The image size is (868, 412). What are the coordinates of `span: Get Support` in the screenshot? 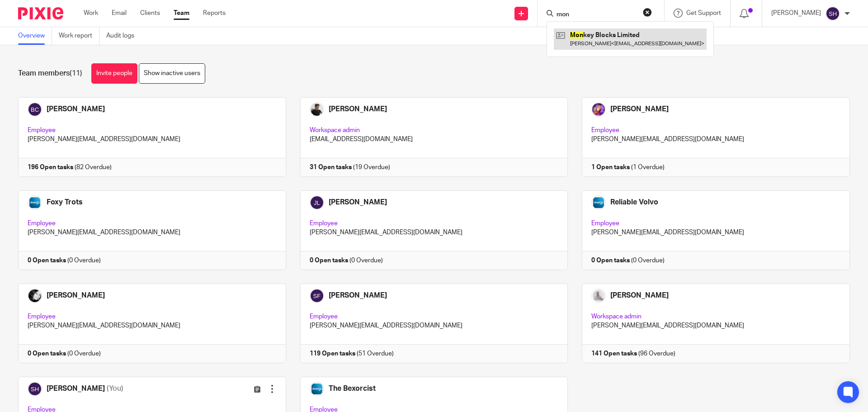 It's located at (703, 13).